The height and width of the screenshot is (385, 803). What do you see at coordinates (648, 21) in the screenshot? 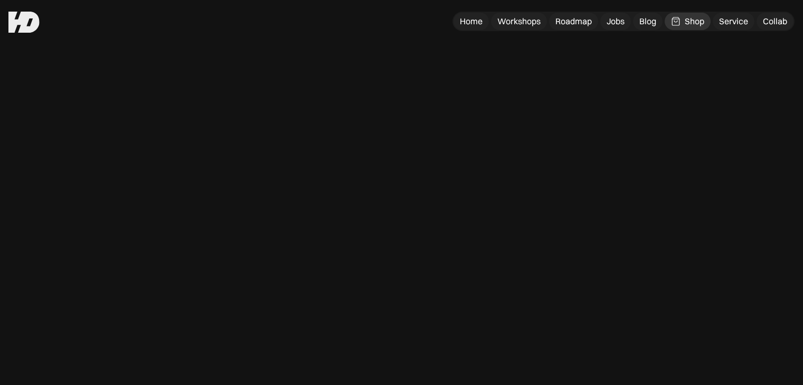
I see `a: Blog` at bounding box center [648, 21].